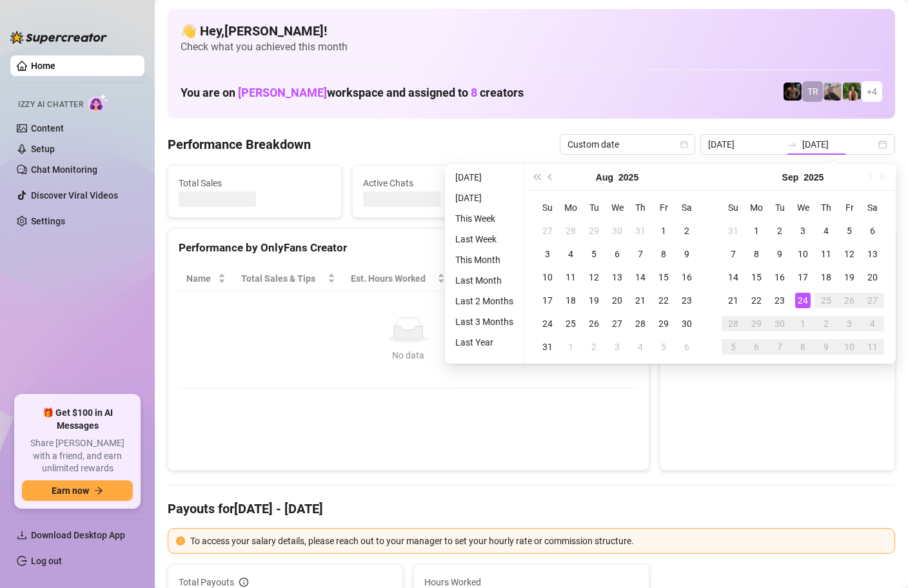  Describe the element at coordinates (283, 278) in the screenshot. I see `span: Total Sales & Tips` at that location.